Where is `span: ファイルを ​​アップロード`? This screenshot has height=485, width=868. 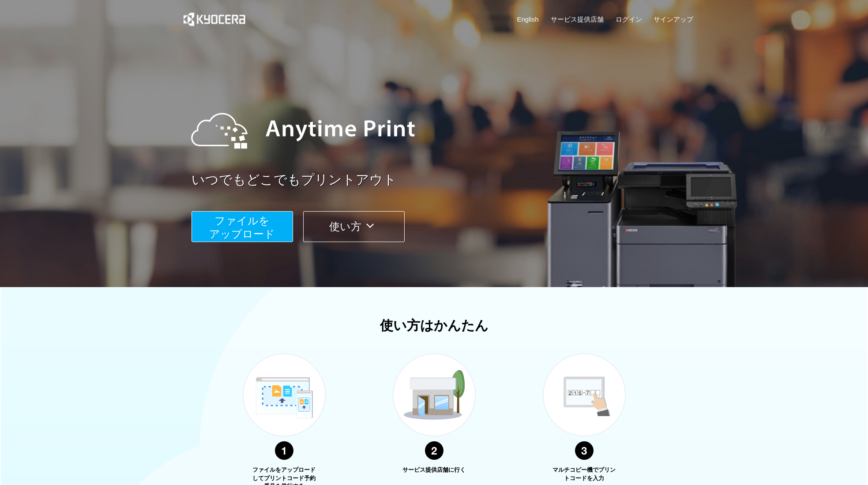 span: ファイルを ​​アップロード is located at coordinates (242, 227).